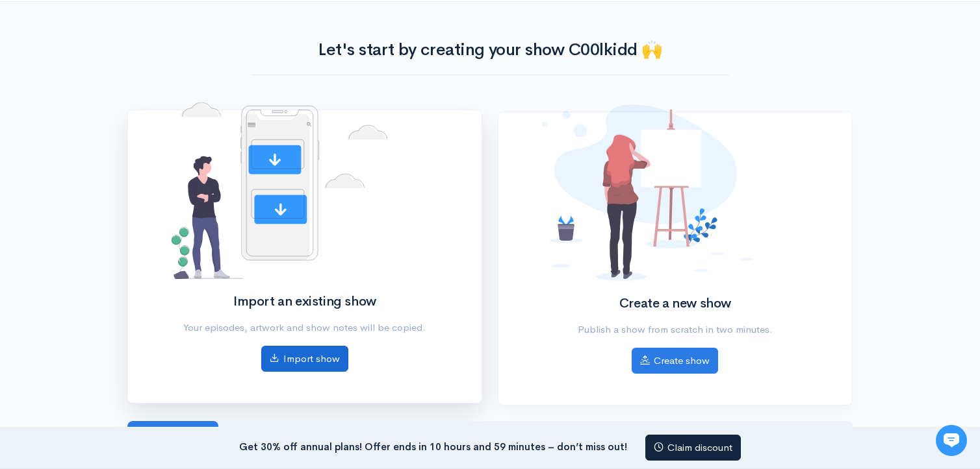  I want to click on p: Your episodes, artwork and show notes will be copied., so click(304, 328).